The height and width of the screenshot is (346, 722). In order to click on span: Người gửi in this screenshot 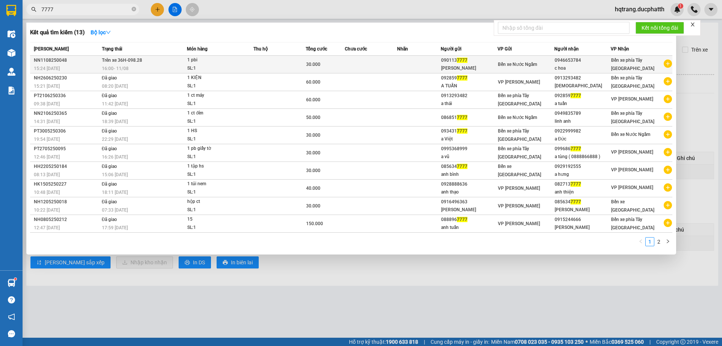, I will do `click(451, 49)`.